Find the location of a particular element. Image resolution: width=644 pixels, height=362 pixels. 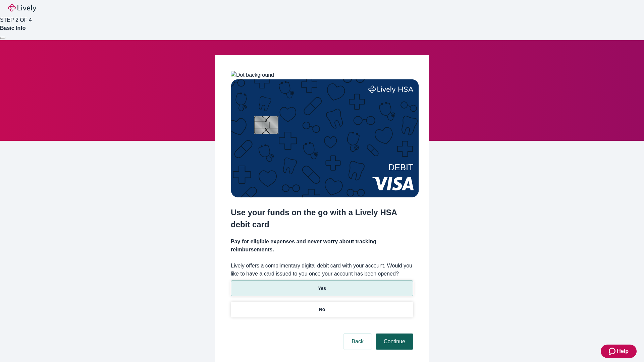

button: Yes is located at coordinates (322, 288).